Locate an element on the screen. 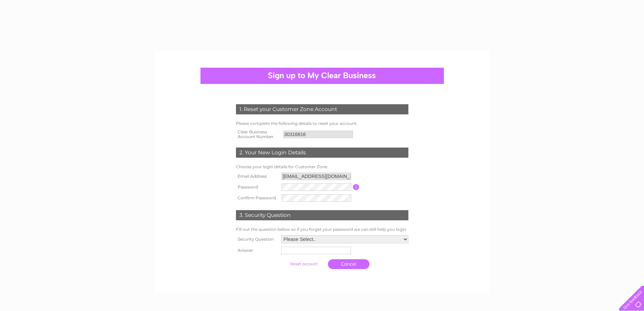  th: Security Question is located at coordinates (257, 239).